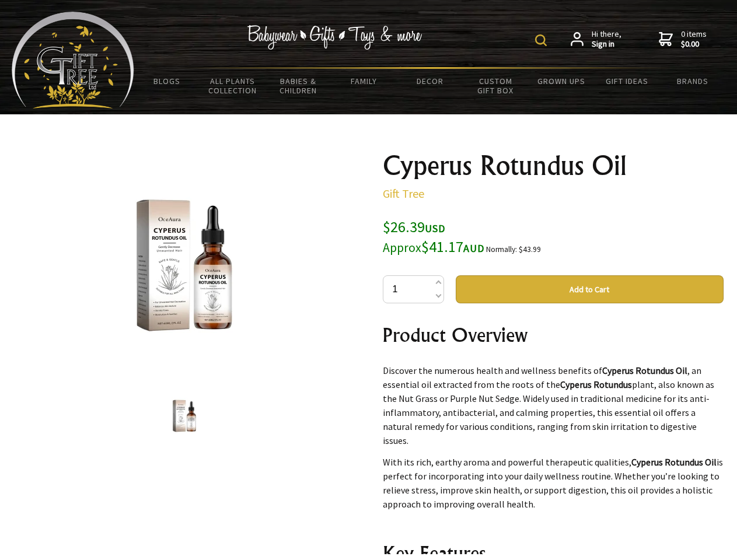 The image size is (737, 560). Describe the element at coordinates (561, 81) in the screenshot. I see `a: Grown Ups` at that location.